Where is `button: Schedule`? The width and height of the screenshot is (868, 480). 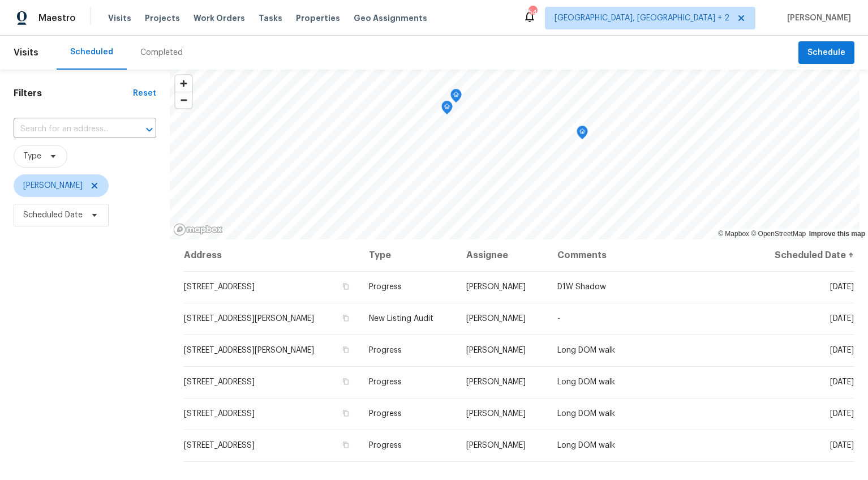 button: Schedule is located at coordinates (826, 53).